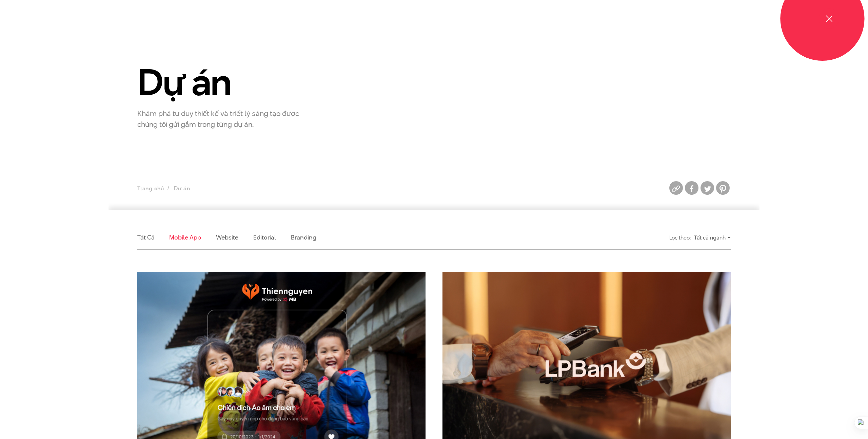 The height and width of the screenshot is (439, 868). I want to click on a: Website, so click(227, 237).